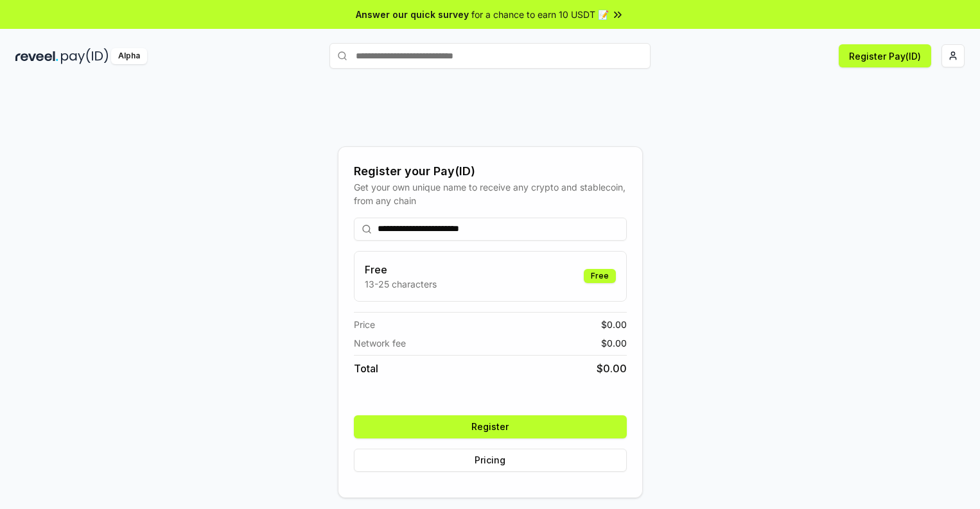 The image size is (980, 509). Describe the element at coordinates (413, 14) in the screenshot. I see `span: Answer our quick survey` at that location.